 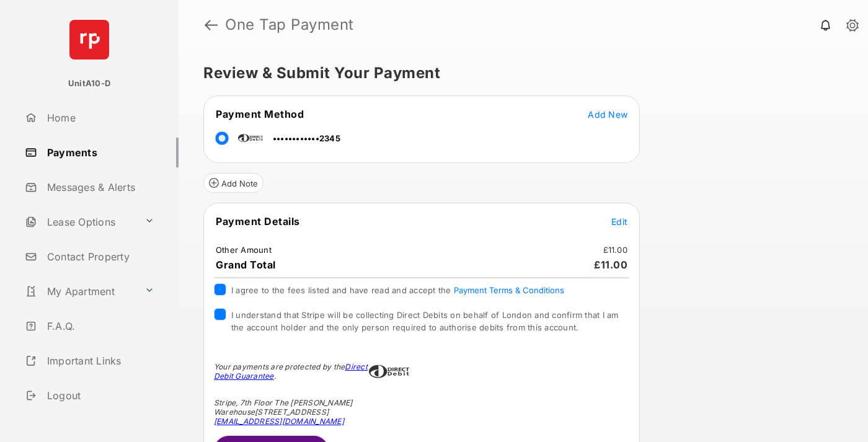 I want to click on button: Add New, so click(x=607, y=114).